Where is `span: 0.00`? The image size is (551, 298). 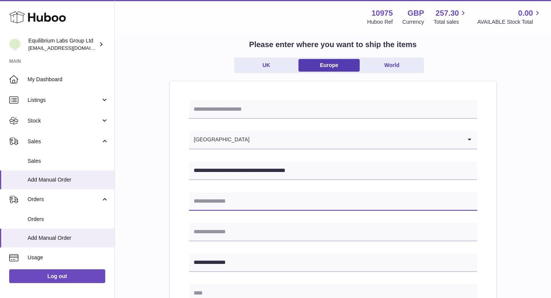 span: 0.00 is located at coordinates (525, 13).